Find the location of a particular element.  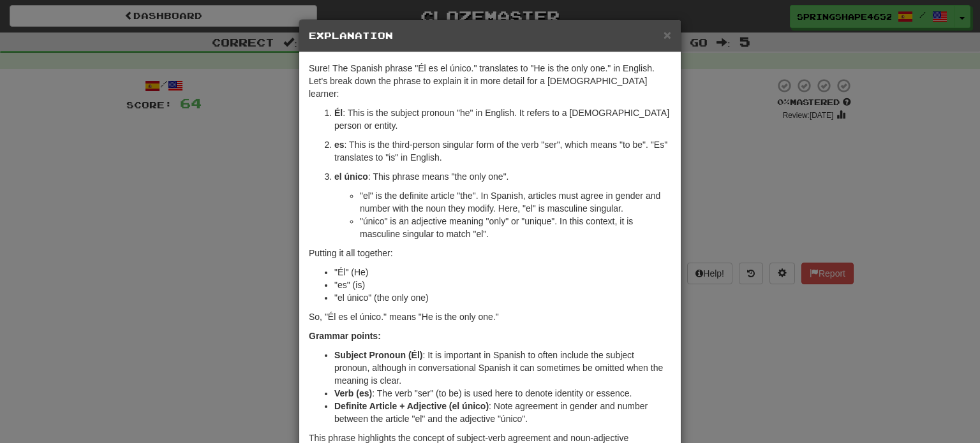

strong: el único is located at coordinates (351, 177).